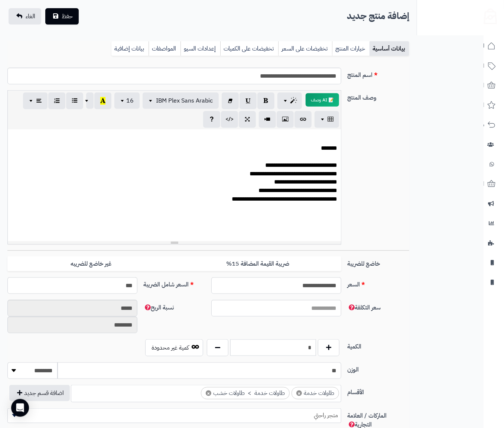 The height and width of the screenshot is (428, 504). Describe the element at coordinates (378, 96) in the screenshot. I see `label: وصف المنتج` at that location.